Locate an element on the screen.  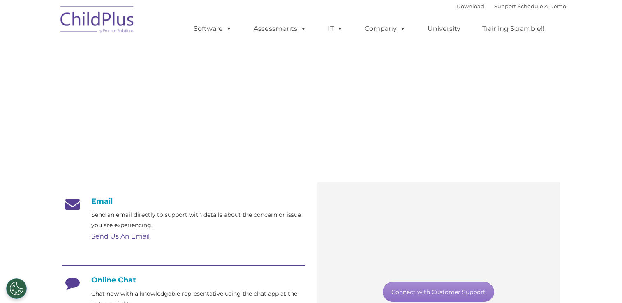
a: Training Scramble!! is located at coordinates (513, 29).